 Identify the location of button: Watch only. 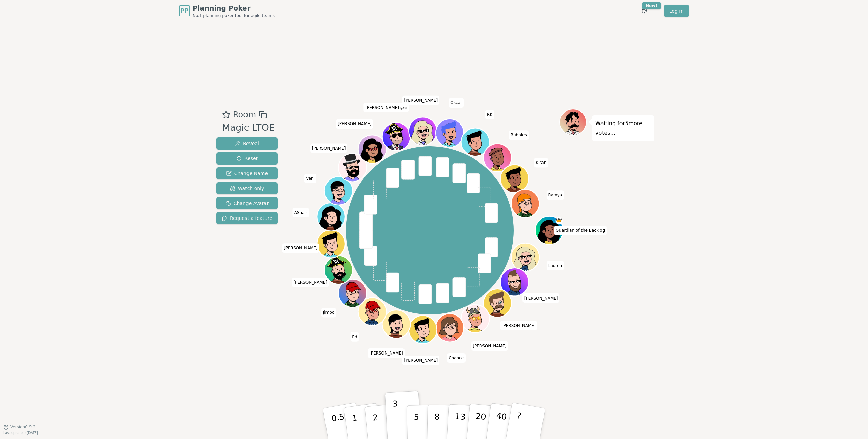
(247, 188).